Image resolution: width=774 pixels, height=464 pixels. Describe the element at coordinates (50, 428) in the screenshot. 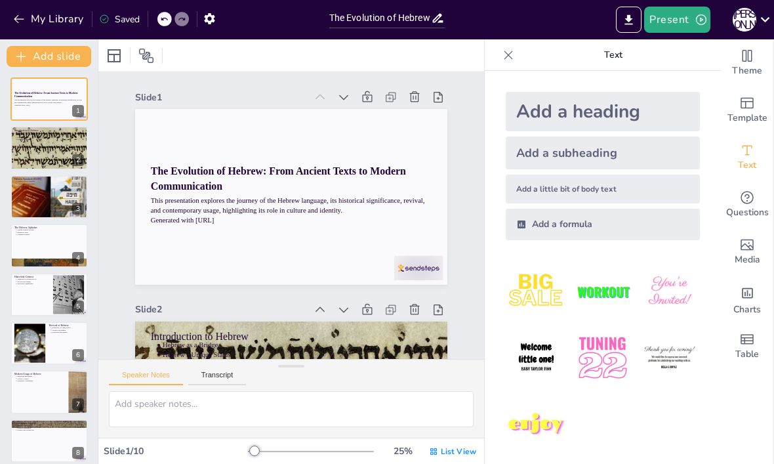

I see `p: Cultural Promotion` at that location.